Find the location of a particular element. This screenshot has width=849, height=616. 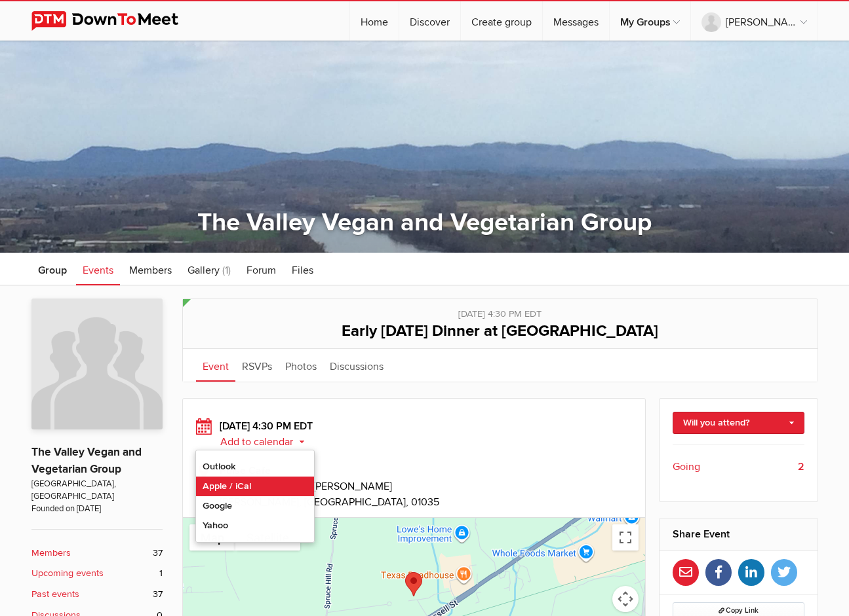

span: 1 is located at coordinates (161, 574).